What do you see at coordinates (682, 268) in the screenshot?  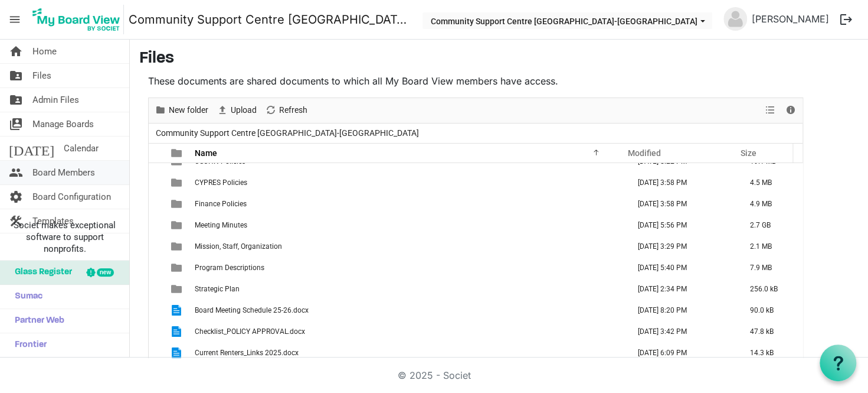 I see `td: September 17, 2025 5:40 PM column header Modified` at bounding box center [682, 268].